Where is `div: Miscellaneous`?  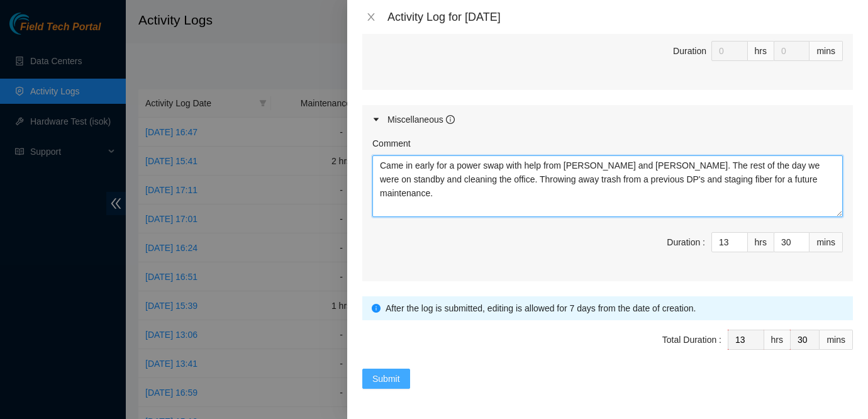
div: Miscellaneous is located at coordinates (421, 119).